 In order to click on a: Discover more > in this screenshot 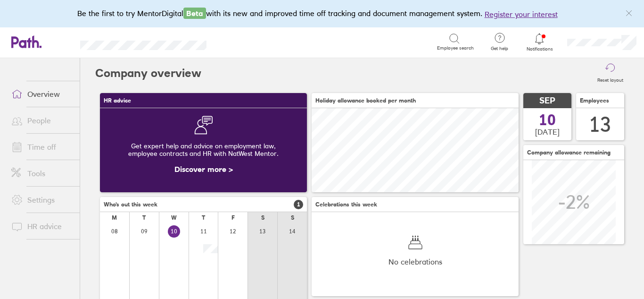, I will do `click(204, 169)`.